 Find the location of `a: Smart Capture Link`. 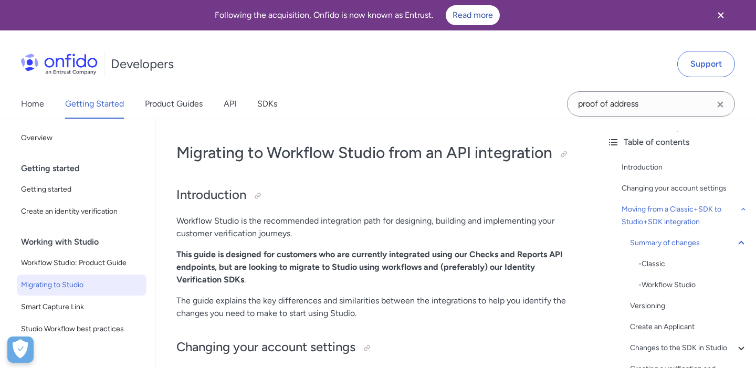

a: Smart Capture Link is located at coordinates (81, 307).